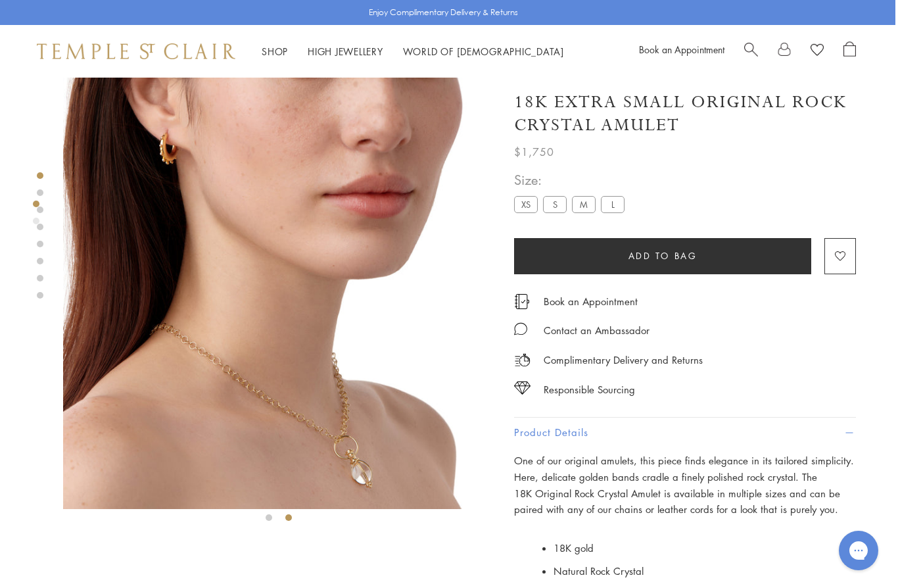 This screenshot has height=588, width=898. What do you see at coordinates (413, 52) in the screenshot?
I see `nav: Main navigation` at bounding box center [413, 52].